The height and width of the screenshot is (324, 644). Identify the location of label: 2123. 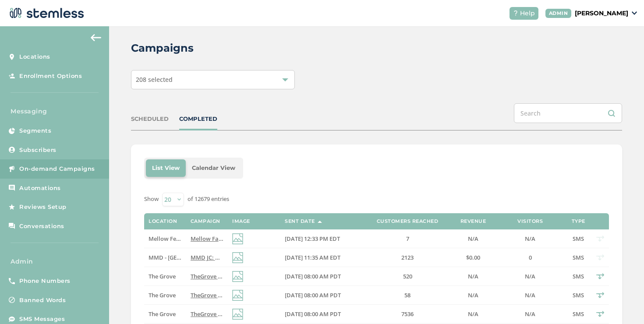
(407, 257).